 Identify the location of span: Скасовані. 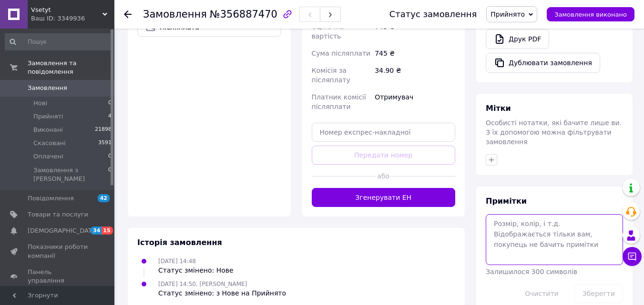
(50, 143).